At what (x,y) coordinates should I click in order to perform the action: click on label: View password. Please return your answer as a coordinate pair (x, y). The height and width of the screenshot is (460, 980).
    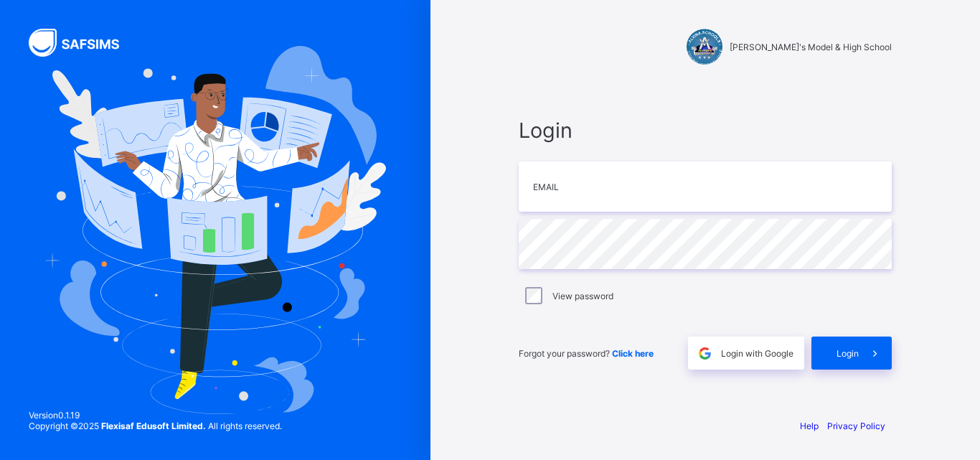
    Looking at the image, I should click on (582, 295).